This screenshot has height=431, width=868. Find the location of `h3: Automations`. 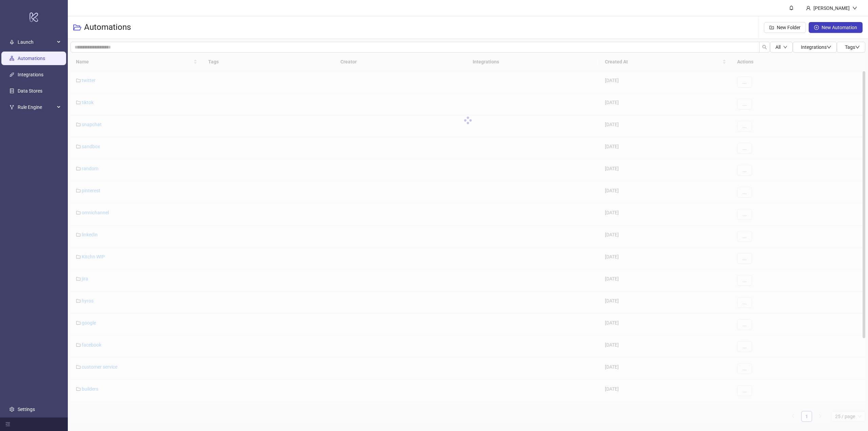

h3: Automations is located at coordinates (107, 27).